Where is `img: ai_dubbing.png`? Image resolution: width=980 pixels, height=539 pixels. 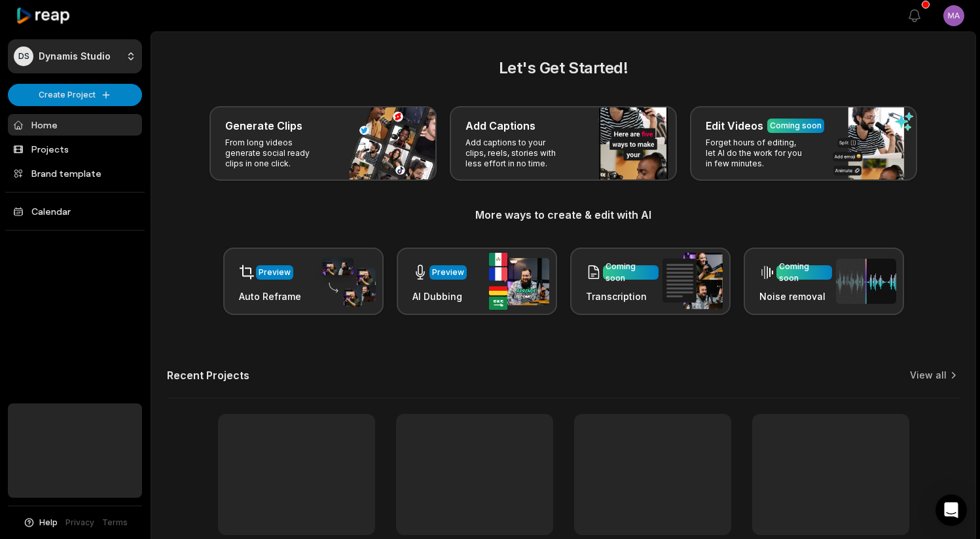
img: ai_dubbing.png is located at coordinates (519, 281).